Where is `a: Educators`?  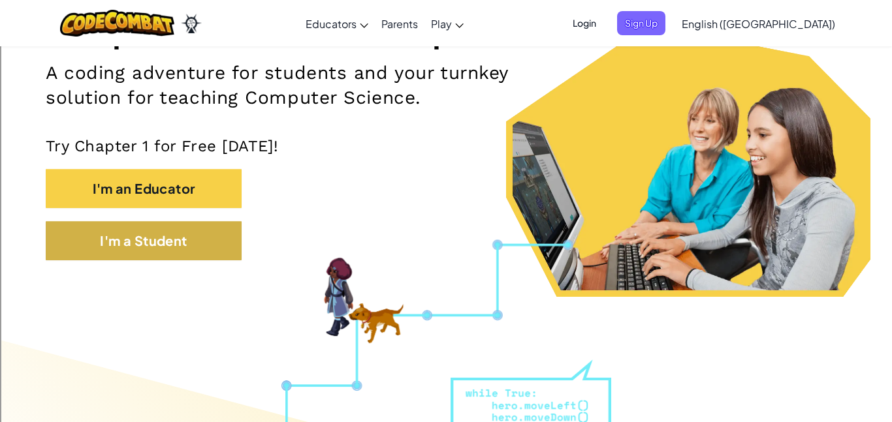 a: Educators is located at coordinates (337, 24).